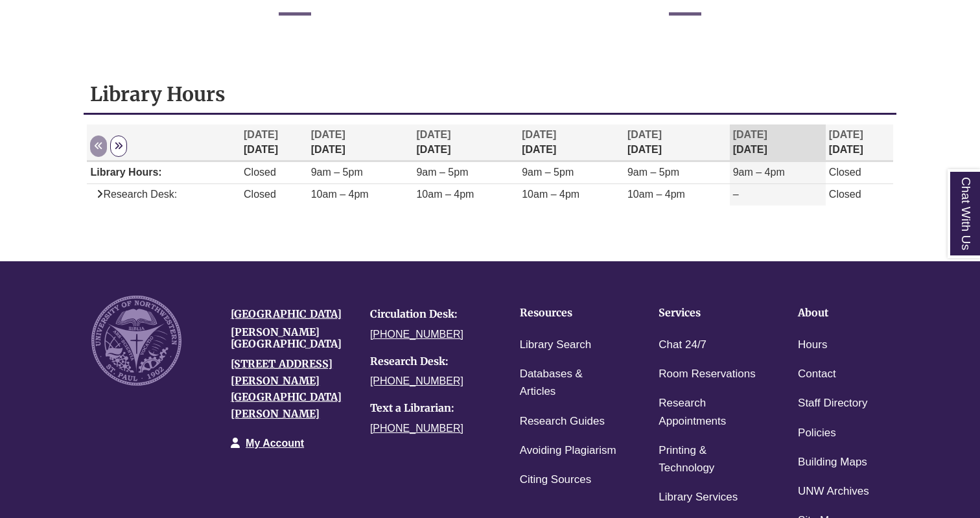 The image size is (980, 518). Describe the element at coordinates (833, 403) in the screenshot. I see `a: Staff Directory` at that location.